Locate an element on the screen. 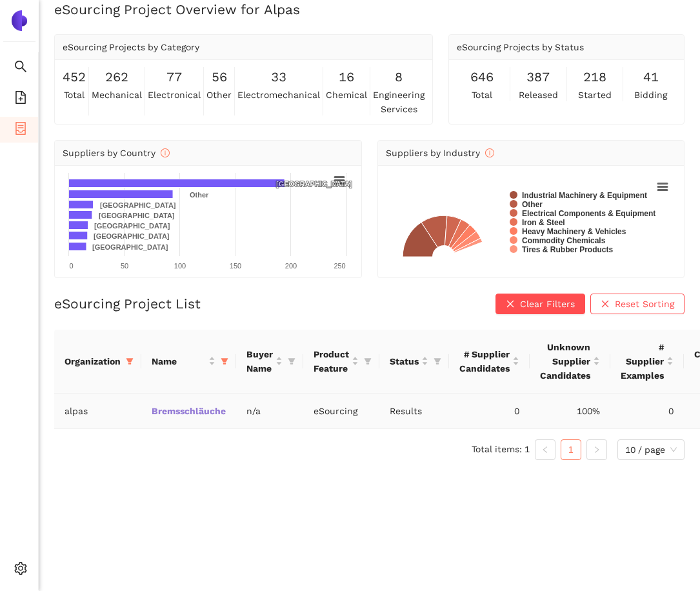 The height and width of the screenshot is (591, 700). span: Status is located at coordinates (404, 361).